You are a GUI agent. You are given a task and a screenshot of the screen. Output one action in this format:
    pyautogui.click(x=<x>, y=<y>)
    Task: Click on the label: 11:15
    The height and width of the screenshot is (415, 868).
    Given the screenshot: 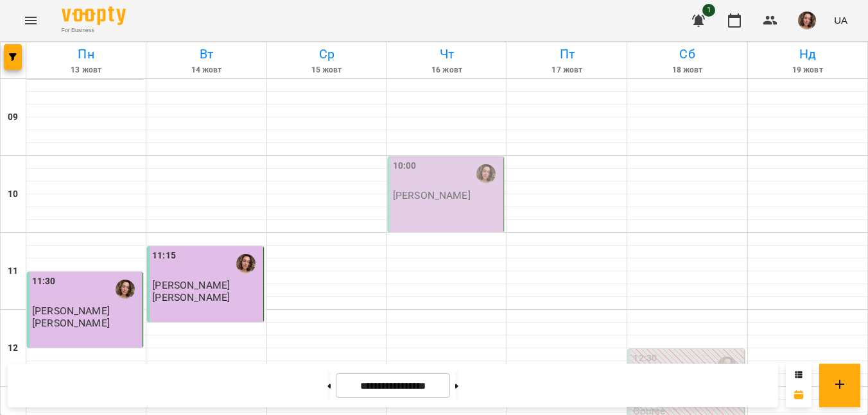 What is the action you would take?
    pyautogui.click(x=163, y=256)
    